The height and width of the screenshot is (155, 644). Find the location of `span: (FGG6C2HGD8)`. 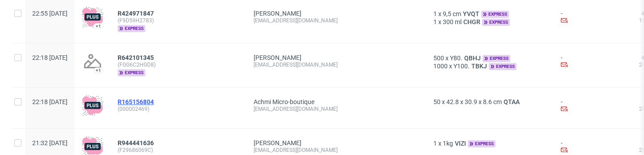

span: (FGG6C2HGD8) is located at coordinates (179, 65).